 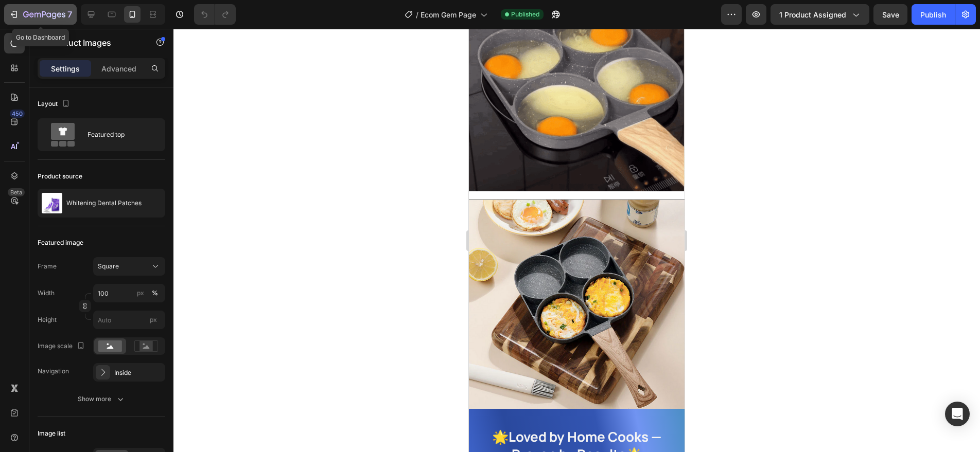 What do you see at coordinates (215, 14) in the screenshot?
I see `div: Undo/Redo` at bounding box center [215, 14].